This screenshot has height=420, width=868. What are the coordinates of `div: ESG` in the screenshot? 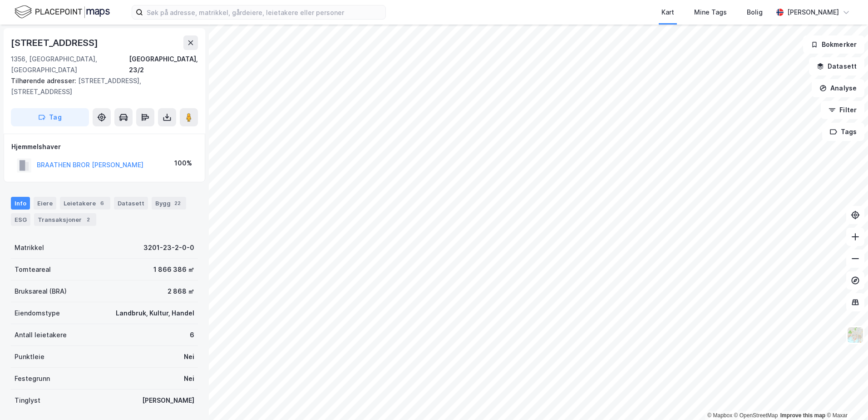 It's located at (21, 219).